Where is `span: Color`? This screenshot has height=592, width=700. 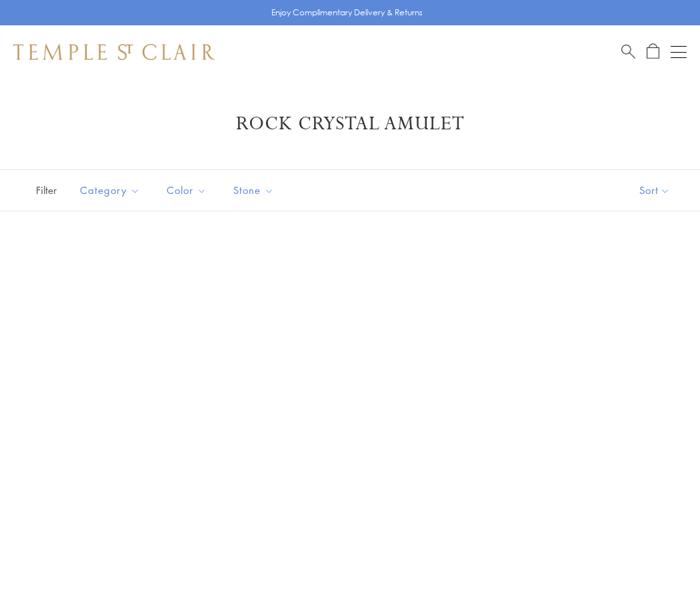
span: Color is located at coordinates (188, 190).